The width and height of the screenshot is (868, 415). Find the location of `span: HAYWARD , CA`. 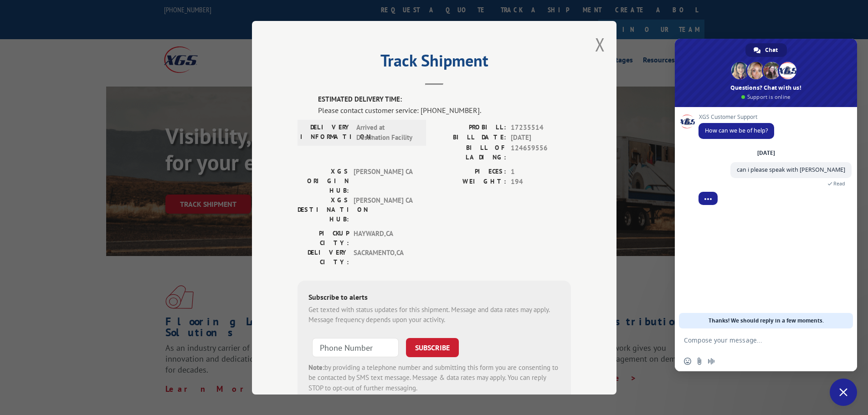

span: HAYWARD , CA is located at coordinates (384, 238).